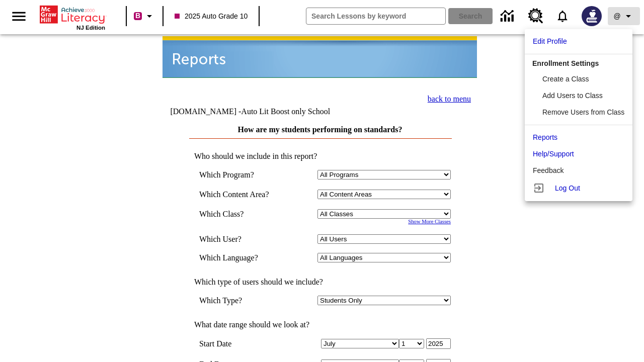 The height and width of the screenshot is (362, 644). What do you see at coordinates (572, 96) in the screenshot?
I see `span: Add Users to Class` at bounding box center [572, 96].